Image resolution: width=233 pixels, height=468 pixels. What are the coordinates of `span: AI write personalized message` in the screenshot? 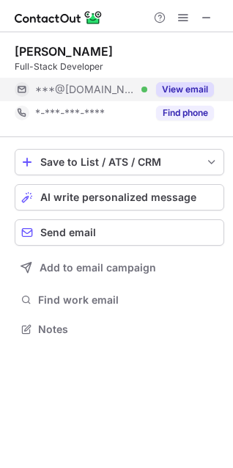 It's located at (118, 197).